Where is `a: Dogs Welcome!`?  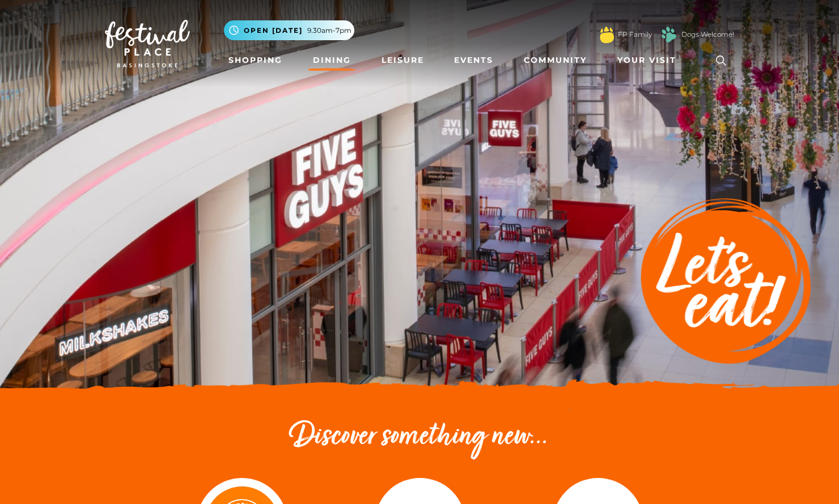 a: Dogs Welcome! is located at coordinates (707, 35).